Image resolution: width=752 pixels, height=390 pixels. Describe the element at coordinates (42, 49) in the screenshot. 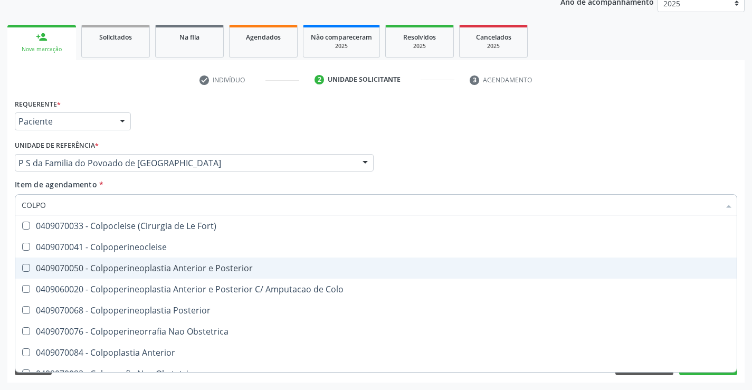

I see `div: Nova marcação` at that location.